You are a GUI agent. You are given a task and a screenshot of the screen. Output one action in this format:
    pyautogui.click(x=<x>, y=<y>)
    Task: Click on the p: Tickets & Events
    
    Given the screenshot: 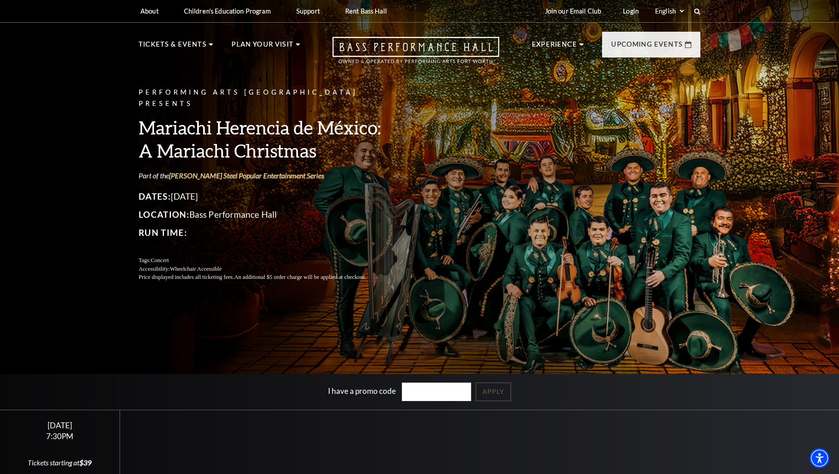 What is the action you would take?
    pyautogui.click(x=173, y=47)
    